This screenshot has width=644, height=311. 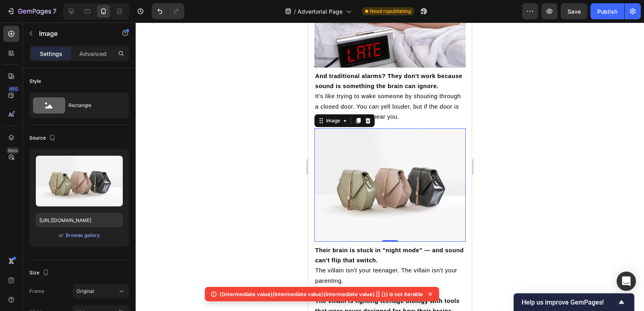 I want to click on div: Rich Text Editor. Editing area: main, so click(x=82, y=74).